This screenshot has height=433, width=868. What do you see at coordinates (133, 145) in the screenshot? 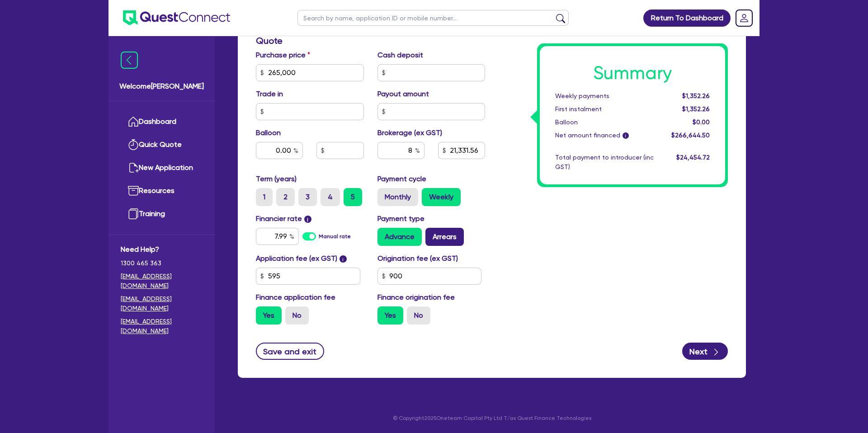
I see `img: quick-quote` at bounding box center [133, 145].